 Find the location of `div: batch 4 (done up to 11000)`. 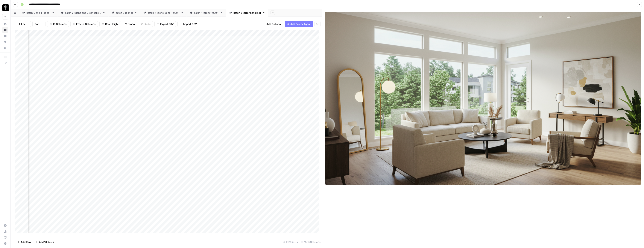

div: batch 4 (done up to 11000) is located at coordinates (163, 13).